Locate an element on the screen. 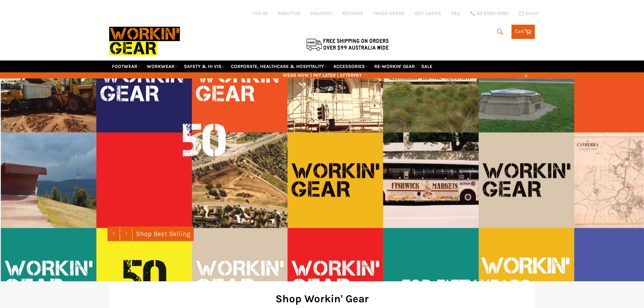 The image size is (644, 308). a: SAFETY & HI VIS is located at coordinates (204, 66).